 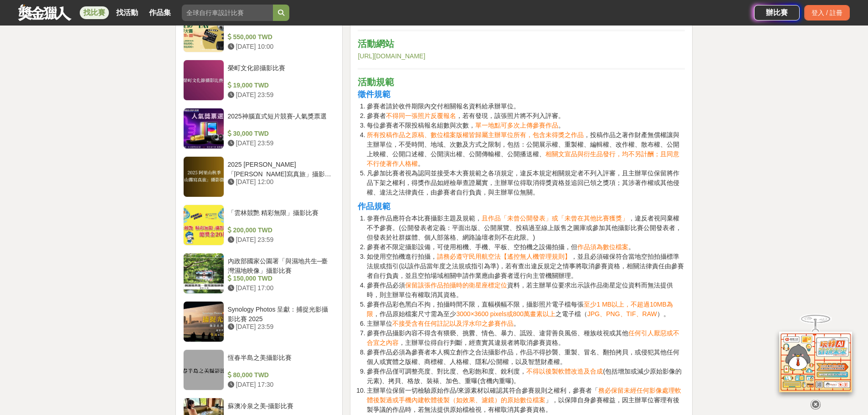 What do you see at coordinates (776, 13) in the screenshot?
I see `div: 辦比賽` at bounding box center [776, 13].